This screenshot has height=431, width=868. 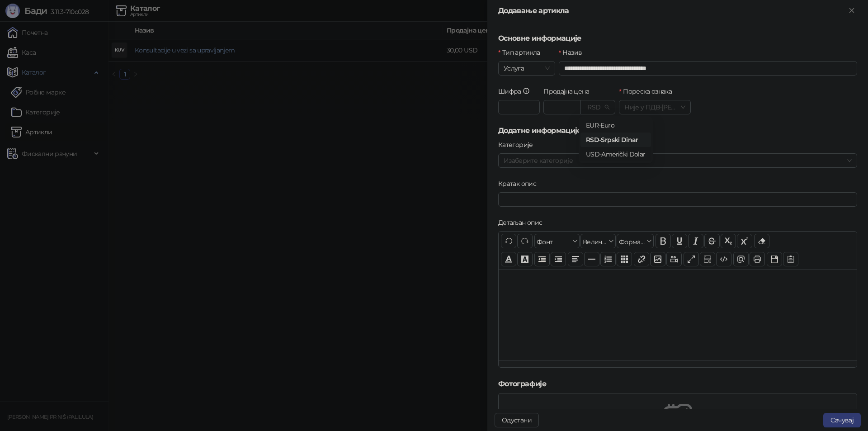 What do you see at coordinates (724, 259) in the screenshot?
I see `button: Приказ кода` at bounding box center [724, 259].